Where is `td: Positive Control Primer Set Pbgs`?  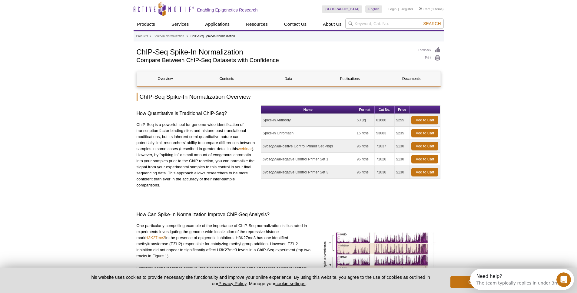
td: Positive Control Primer Set Pbgs is located at coordinates (308, 146).